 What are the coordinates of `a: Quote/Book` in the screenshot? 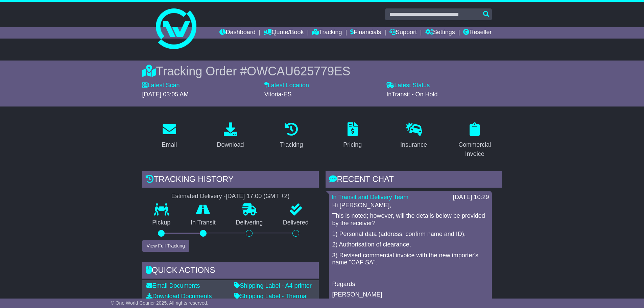 It's located at (284, 33).